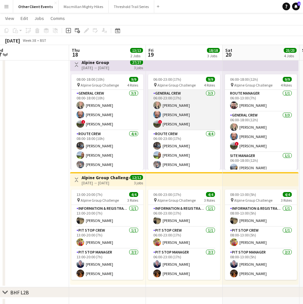 This screenshot has height=304, width=303. I want to click on span: Jobs, so click(39, 18).